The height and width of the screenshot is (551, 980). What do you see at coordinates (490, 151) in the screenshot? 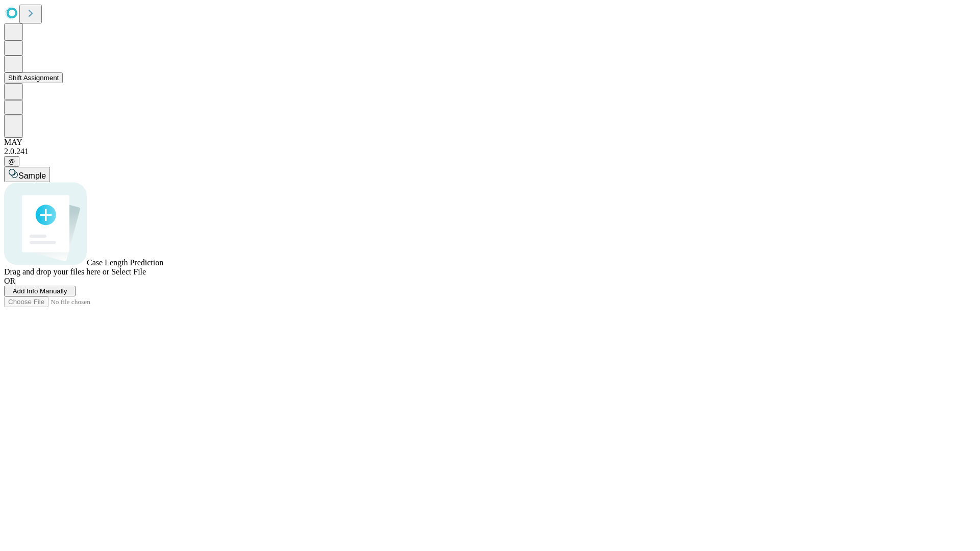
I see `div: 2.0.241` at bounding box center [490, 151].